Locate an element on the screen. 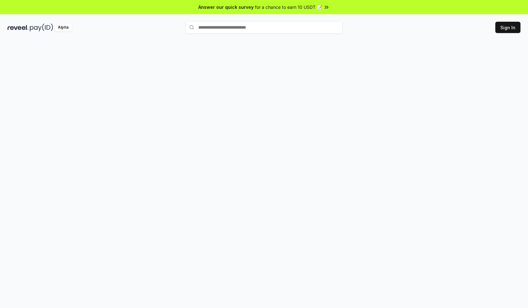 The height and width of the screenshot is (308, 528). span: Answer our quick survey is located at coordinates (226, 7).